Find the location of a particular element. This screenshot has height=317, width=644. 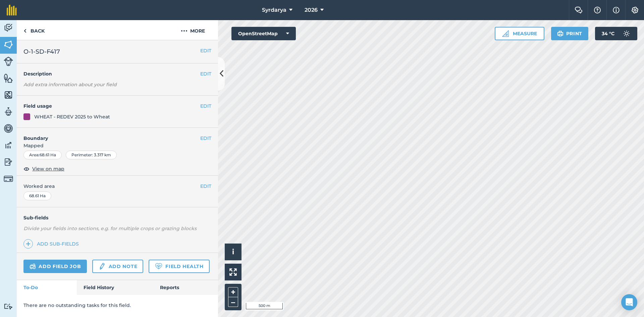

span: 34 ° C is located at coordinates (608, 34).